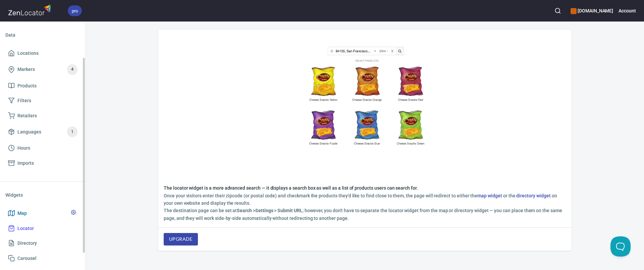  I want to click on a: Imports, so click(42, 163).